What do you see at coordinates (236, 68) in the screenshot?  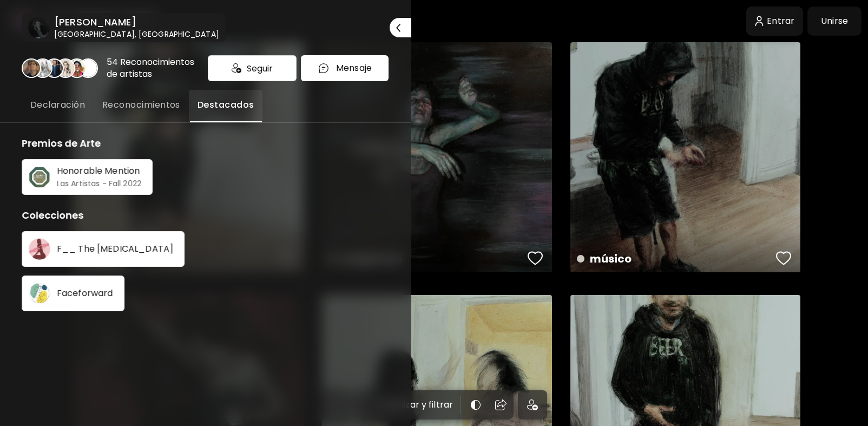 I see `img: icon` at bounding box center [236, 68].